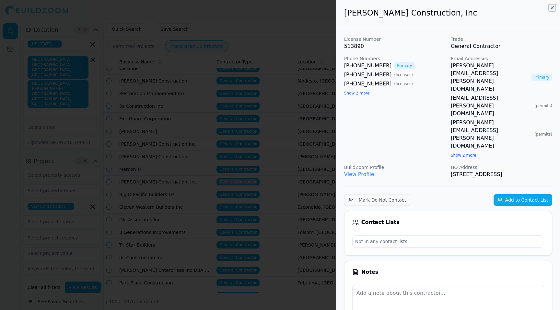 The image size is (560, 310). Describe the element at coordinates (377, 200) in the screenshot. I see `button: Mark Do Not Contact` at that location.